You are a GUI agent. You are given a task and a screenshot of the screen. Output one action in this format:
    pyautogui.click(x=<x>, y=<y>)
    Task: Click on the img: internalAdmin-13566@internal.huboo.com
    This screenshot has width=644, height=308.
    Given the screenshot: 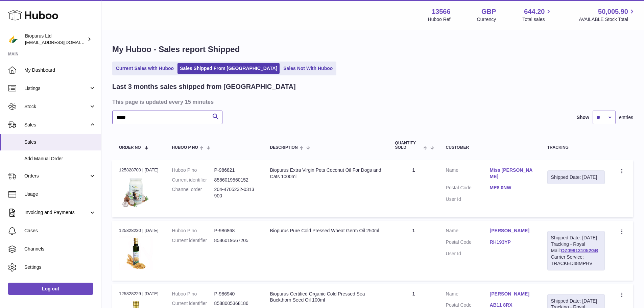 What is the action you would take?
    pyautogui.click(x=13, y=39)
    